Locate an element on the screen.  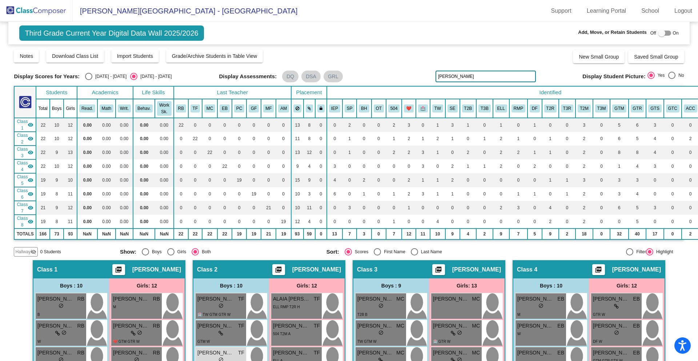
td: 9 is located at coordinates (57, 152).